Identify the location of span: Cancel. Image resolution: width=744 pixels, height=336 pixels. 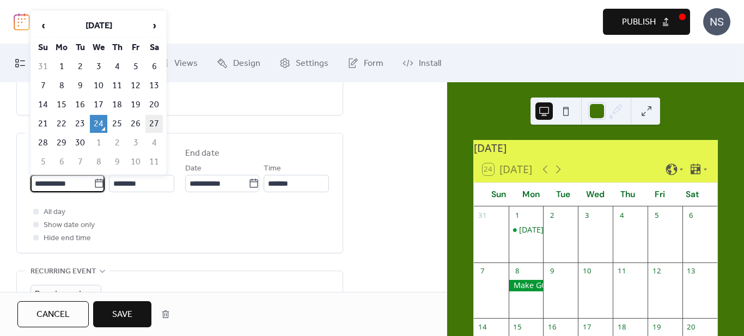
(53, 315).